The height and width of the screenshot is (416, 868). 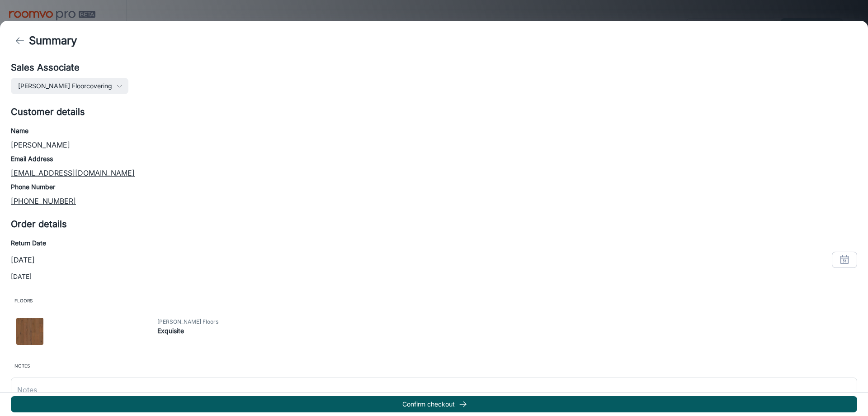 What do you see at coordinates (53, 41) in the screenshot?
I see `h4: Summary` at bounding box center [53, 41].